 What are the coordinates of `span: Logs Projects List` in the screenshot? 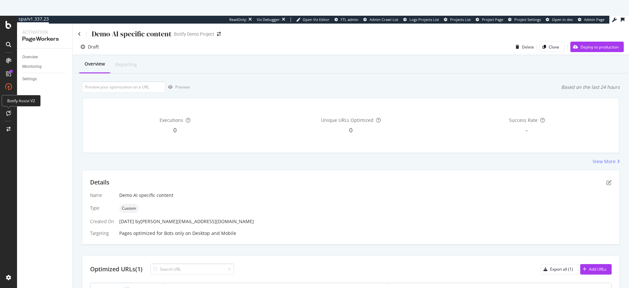 It's located at (424, 19).